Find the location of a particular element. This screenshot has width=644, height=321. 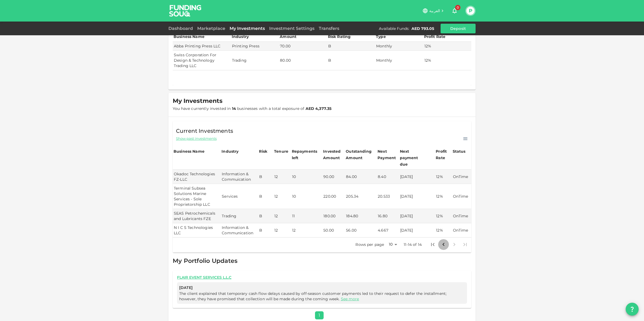

button: P is located at coordinates (471, 10).